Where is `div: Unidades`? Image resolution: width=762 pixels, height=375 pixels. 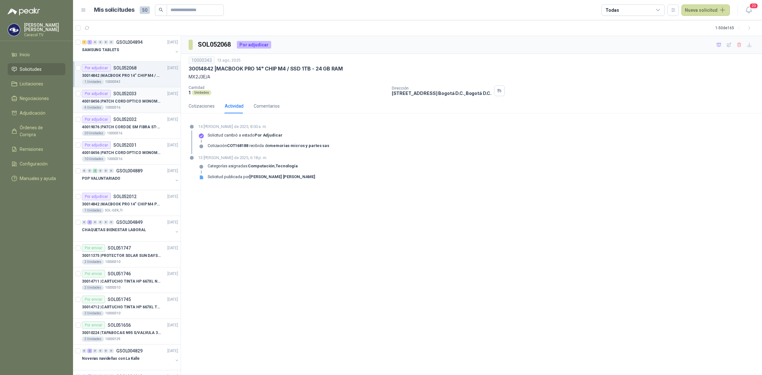
div: Unidades is located at coordinates (202, 93).